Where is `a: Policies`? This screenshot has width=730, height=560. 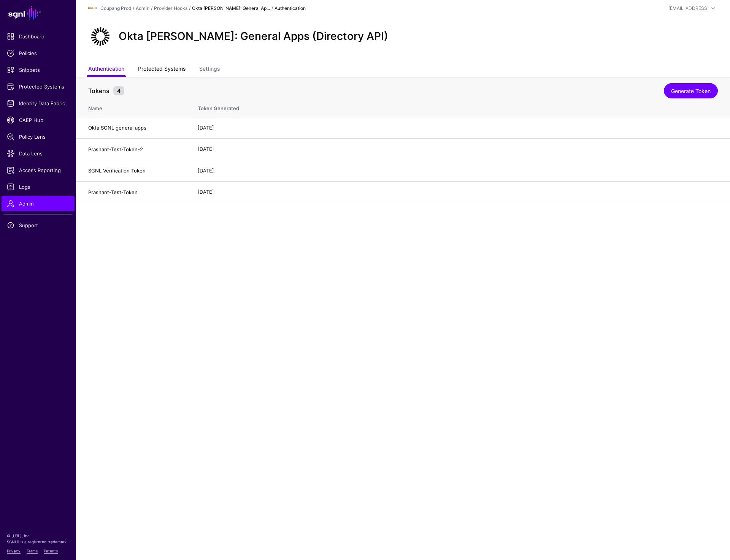
a: Policies is located at coordinates (38, 53).